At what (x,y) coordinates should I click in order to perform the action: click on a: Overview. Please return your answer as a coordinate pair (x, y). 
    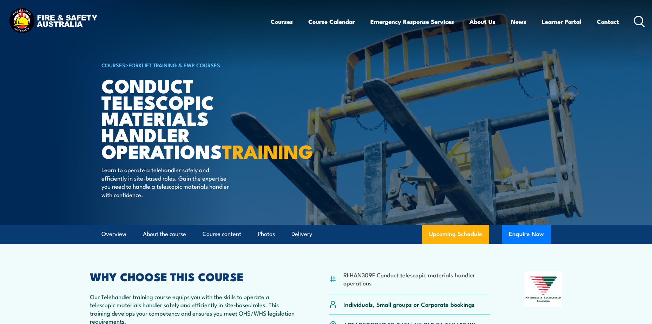
    Looking at the image, I should click on (114, 234).